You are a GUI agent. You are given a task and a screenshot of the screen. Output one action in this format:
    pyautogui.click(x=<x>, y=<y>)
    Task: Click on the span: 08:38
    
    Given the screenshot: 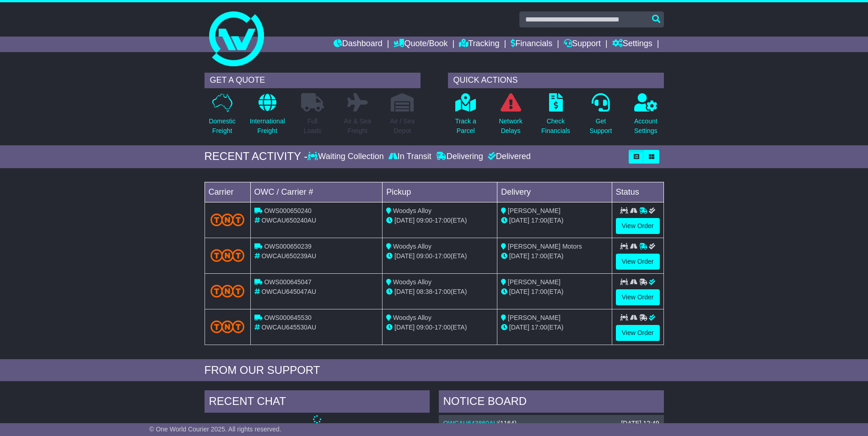 What is the action you would take?
    pyautogui.click(x=424, y=291)
    